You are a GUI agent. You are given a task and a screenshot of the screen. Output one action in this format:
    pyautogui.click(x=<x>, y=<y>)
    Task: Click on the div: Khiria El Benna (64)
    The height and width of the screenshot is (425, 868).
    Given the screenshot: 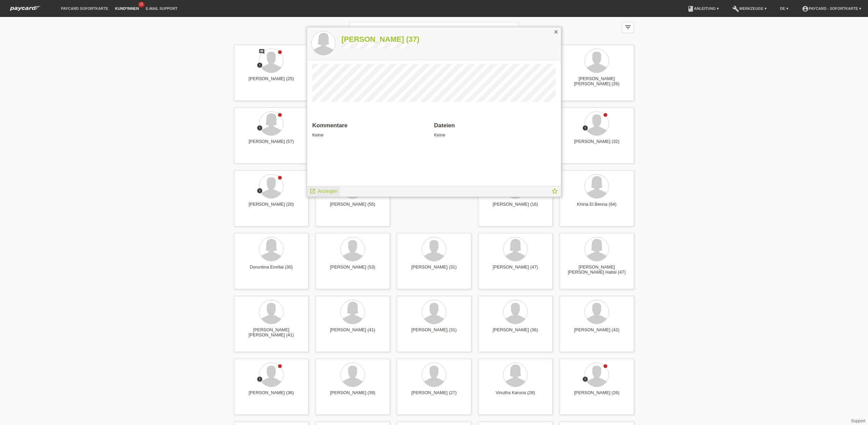 What is the action you would take?
    pyautogui.click(x=597, y=207)
    